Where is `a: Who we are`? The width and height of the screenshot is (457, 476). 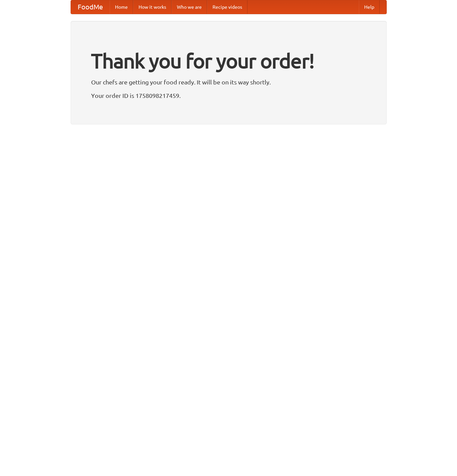 a: Who we are is located at coordinates (189, 7).